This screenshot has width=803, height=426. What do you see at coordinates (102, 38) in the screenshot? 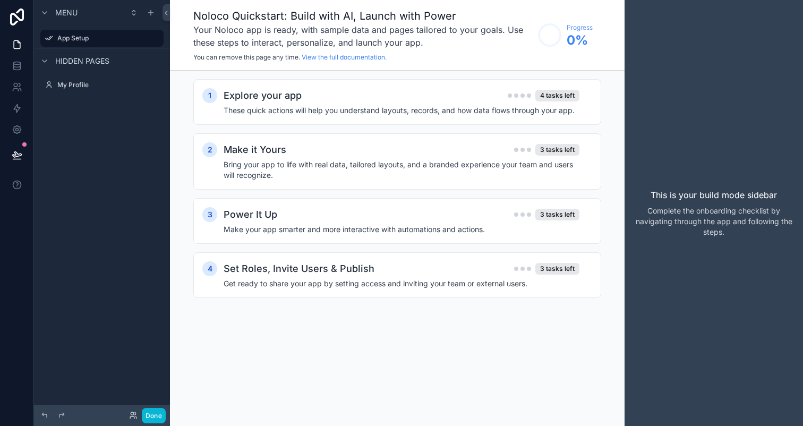
I see `a: App Setup` at bounding box center [102, 38].